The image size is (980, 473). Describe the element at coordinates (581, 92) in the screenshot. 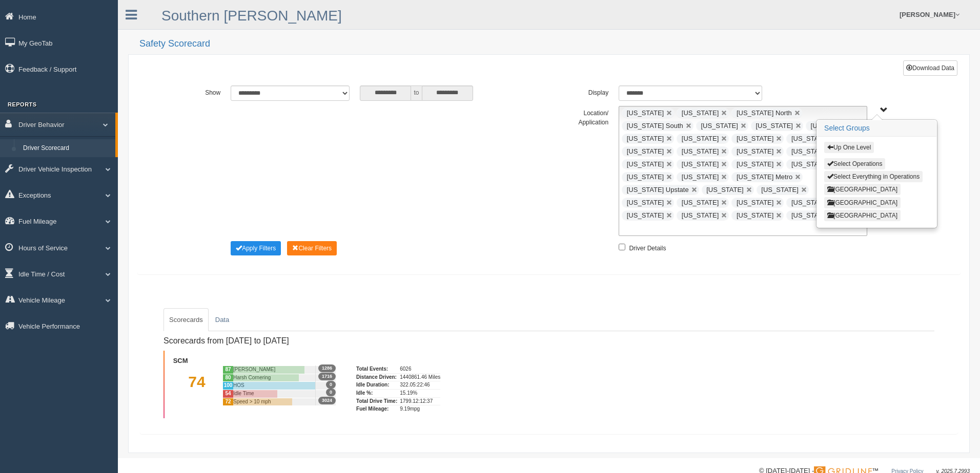

I see `label: Display` at that location.